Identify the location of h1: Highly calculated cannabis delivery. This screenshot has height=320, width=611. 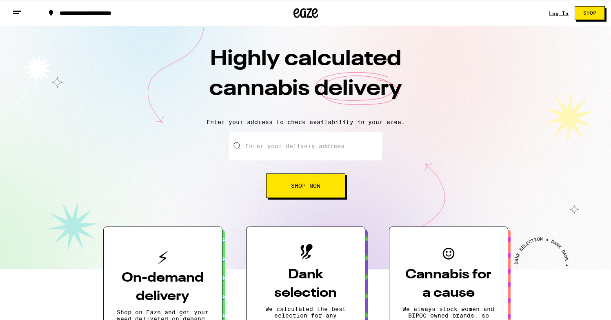
(306, 78).